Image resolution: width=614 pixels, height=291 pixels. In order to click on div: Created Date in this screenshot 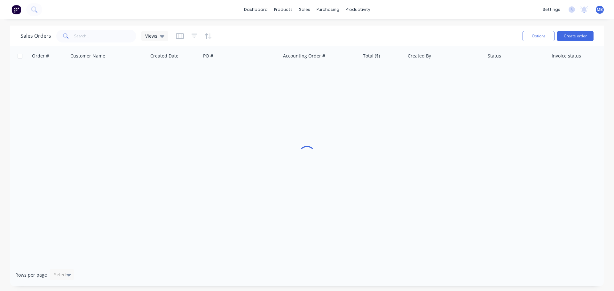, I will do `click(164, 56)`.